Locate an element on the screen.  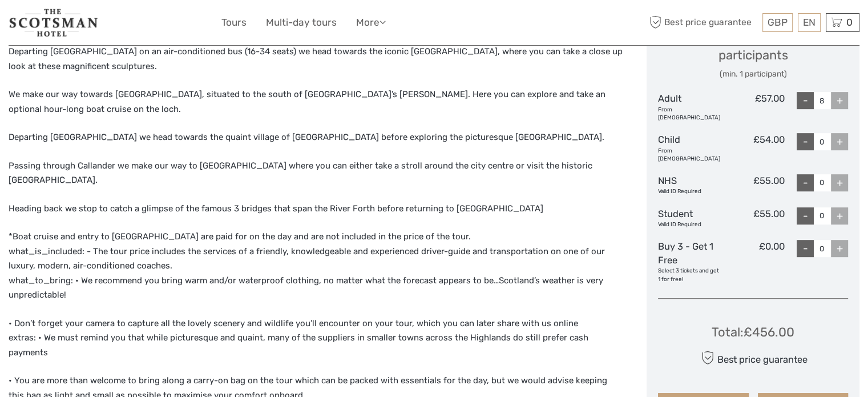
a: More is located at coordinates (371, 22).